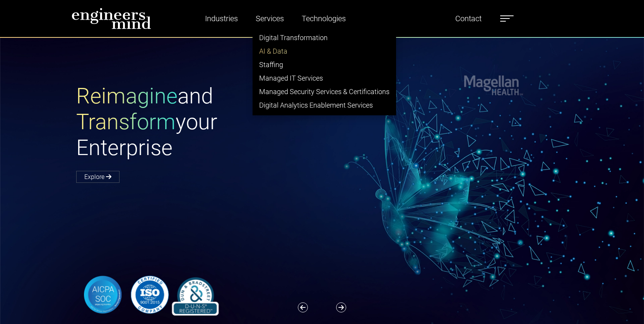  I want to click on a: Technologies, so click(324, 19).